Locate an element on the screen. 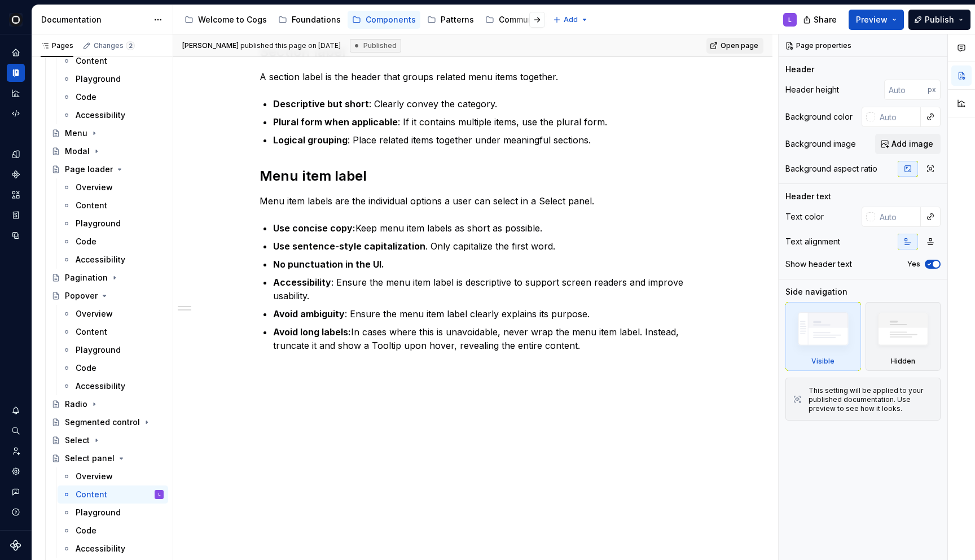  div: Pages is located at coordinates (57, 45).